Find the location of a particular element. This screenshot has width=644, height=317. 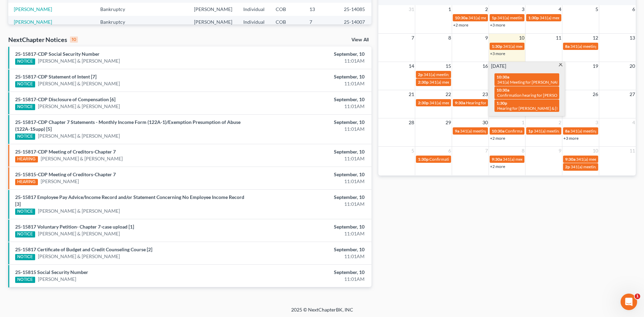

a: 25-15817 Voluntary Petition- Chapter 7-case upload [1] is located at coordinates (75, 226).